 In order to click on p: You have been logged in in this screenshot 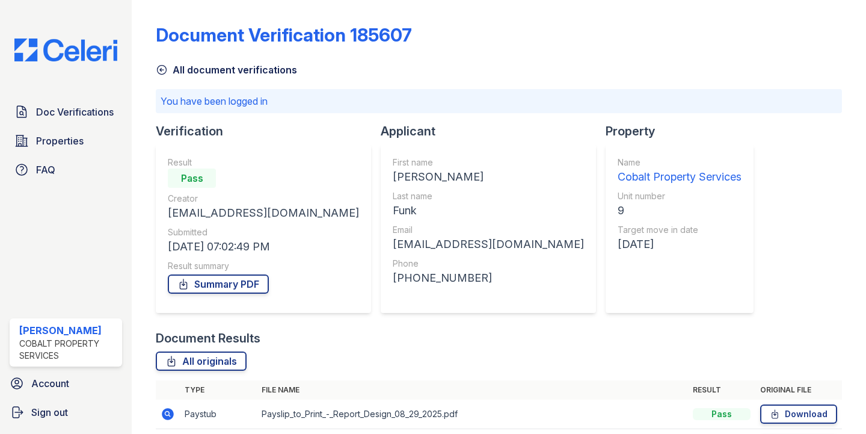, I will do `click(498, 101)`.